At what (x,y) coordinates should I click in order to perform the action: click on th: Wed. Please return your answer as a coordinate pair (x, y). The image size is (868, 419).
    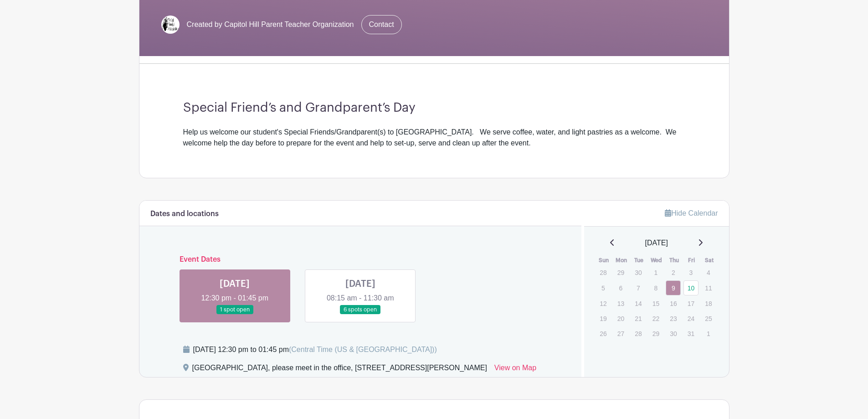
    Looking at the image, I should click on (657, 261).